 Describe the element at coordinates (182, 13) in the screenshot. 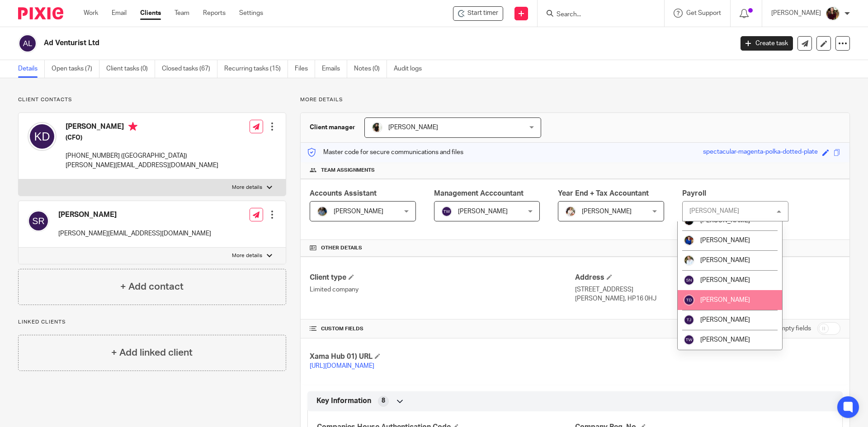

I see `a: Team` at that location.